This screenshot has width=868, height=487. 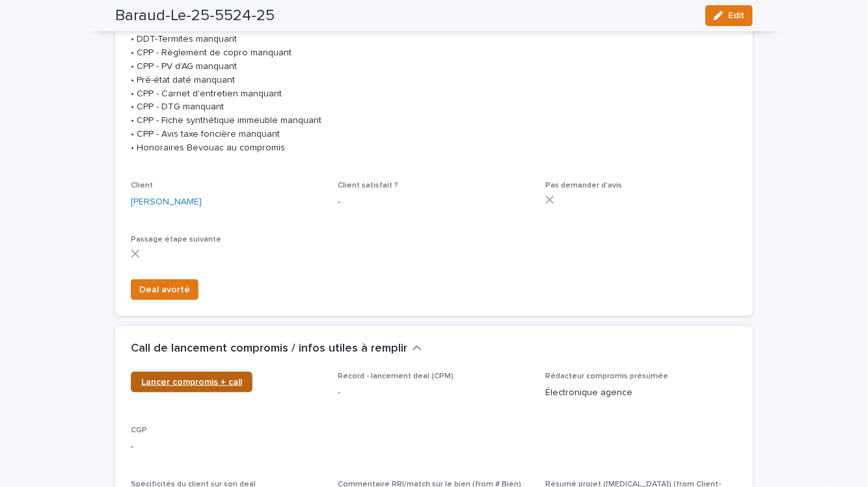 What do you see at coordinates (192, 382) in the screenshot?
I see `a: Lancer compromis + call` at bounding box center [192, 382].